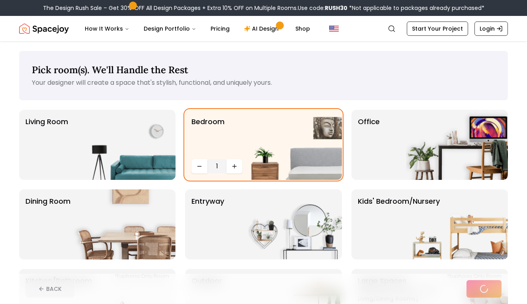 This screenshot has width=527, height=304. What do you see at coordinates (334, 29) in the screenshot?
I see `img: United States` at bounding box center [334, 29].